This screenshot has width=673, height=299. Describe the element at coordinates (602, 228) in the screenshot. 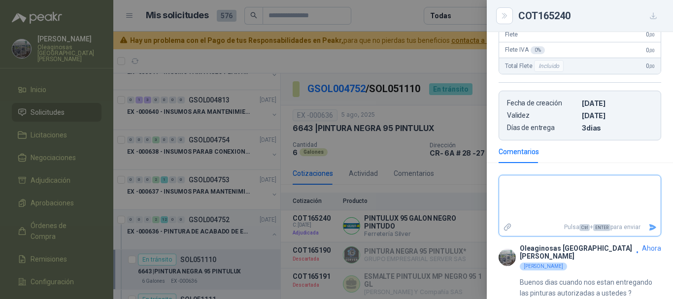

I see `span: ENTER` at that location.